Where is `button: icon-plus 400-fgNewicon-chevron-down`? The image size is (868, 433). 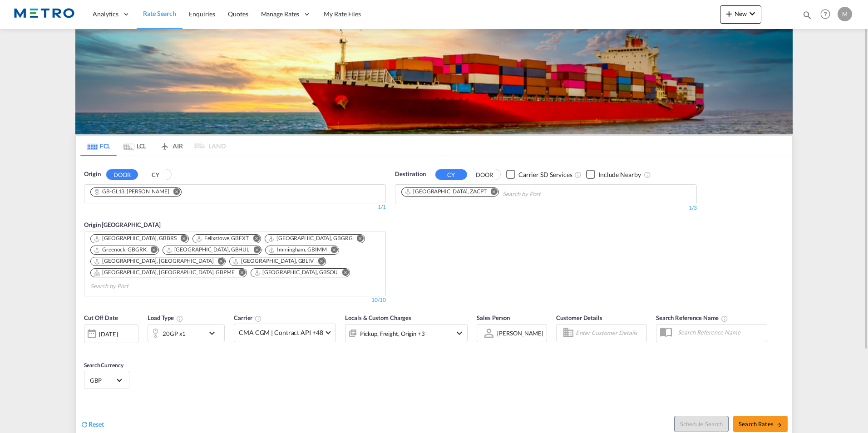
button: icon-plus 400-fgNewicon-chevron-down is located at coordinates (740, 15).